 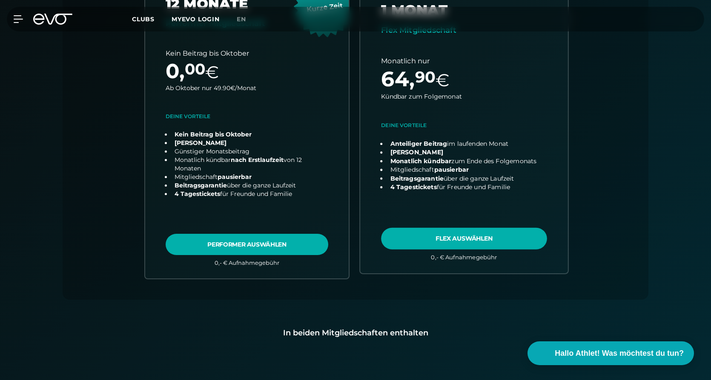 What do you see at coordinates (619, 354) in the screenshot?
I see `span: Hallo Athlet! Was möchtest du tun?` at bounding box center [619, 354].